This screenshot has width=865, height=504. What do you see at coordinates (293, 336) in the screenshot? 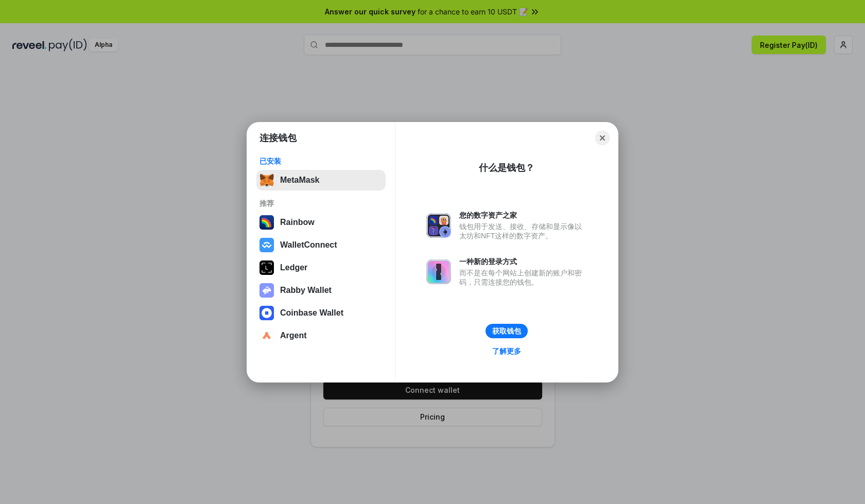
I see `div: Argent` at bounding box center [293, 336].